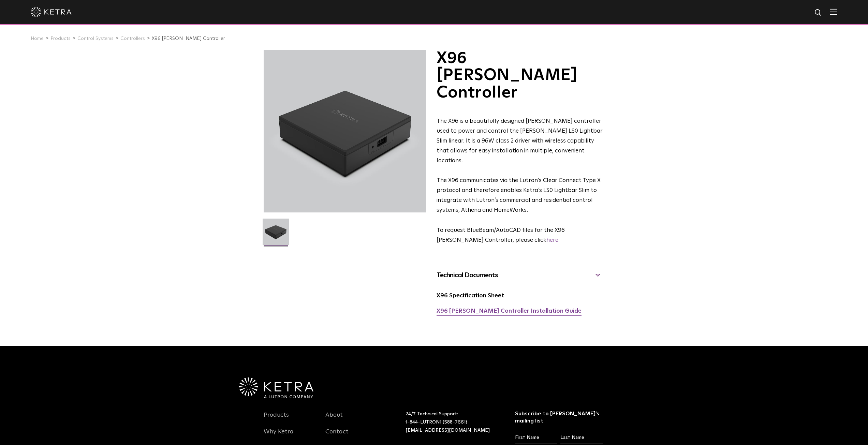  What do you see at coordinates (96, 39) in the screenshot?
I see `a: Control Systems` at bounding box center [96, 39].